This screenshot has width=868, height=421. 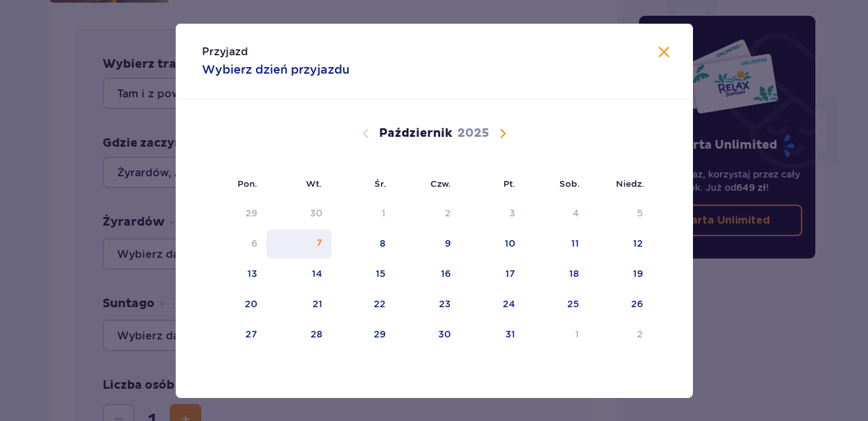 I want to click on td: Data niedostępna. poniedziałek, 29 września 2025, so click(x=234, y=214).